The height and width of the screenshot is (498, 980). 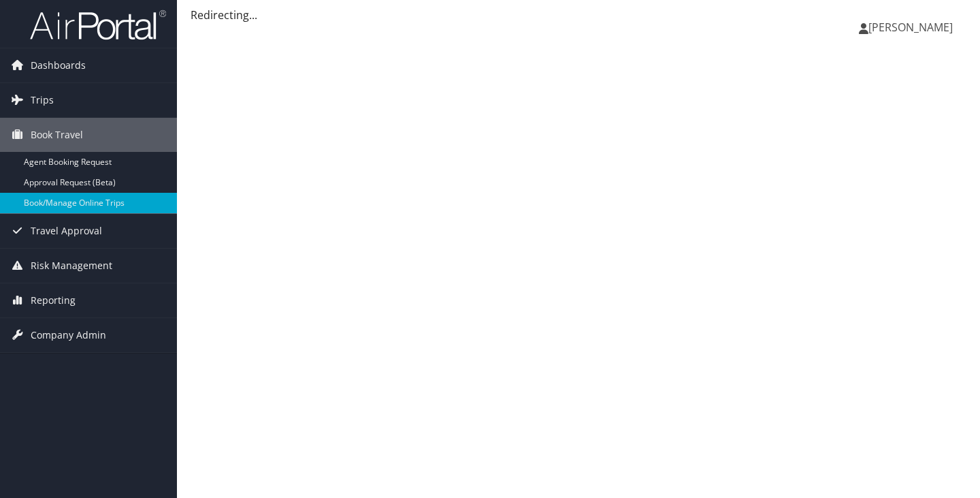 I want to click on span: Book Travel, so click(x=56, y=135).